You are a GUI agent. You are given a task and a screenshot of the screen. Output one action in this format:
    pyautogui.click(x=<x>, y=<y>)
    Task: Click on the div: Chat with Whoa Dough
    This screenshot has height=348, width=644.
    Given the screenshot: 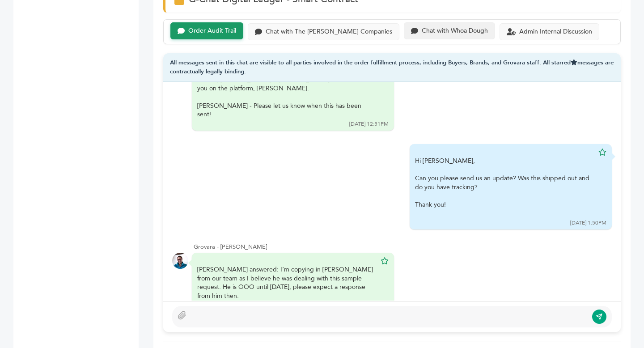 What is the action you would take?
    pyautogui.click(x=455, y=31)
    